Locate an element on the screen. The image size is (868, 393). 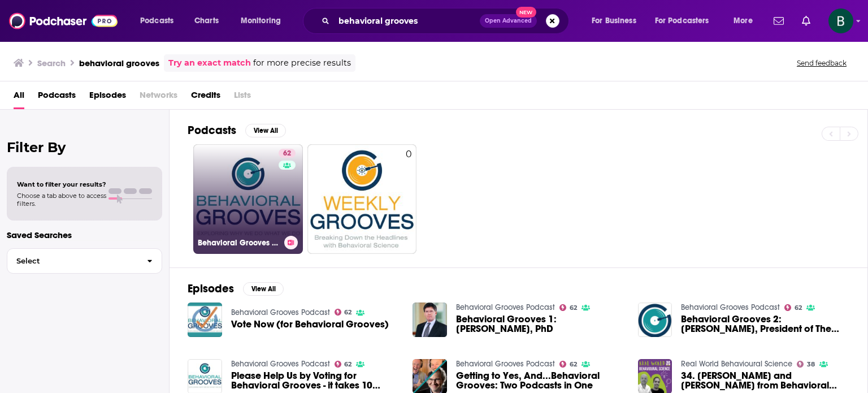
span: Charts is located at coordinates (206, 21).